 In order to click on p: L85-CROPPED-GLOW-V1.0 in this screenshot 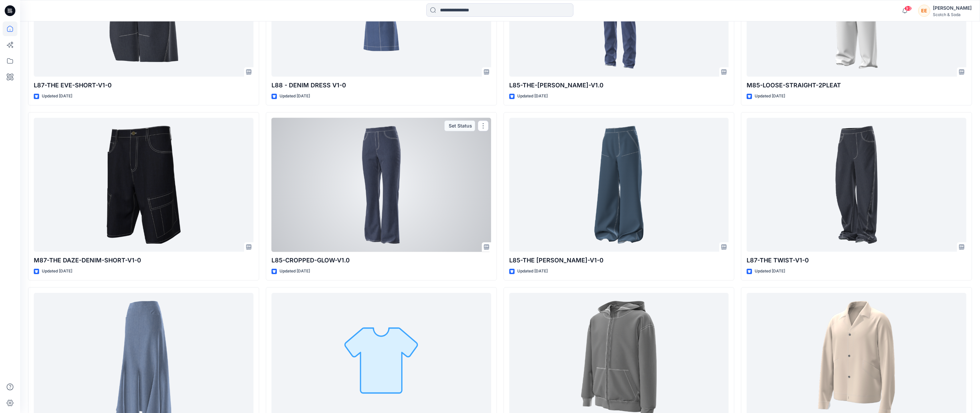, I will do `click(381, 260)`.